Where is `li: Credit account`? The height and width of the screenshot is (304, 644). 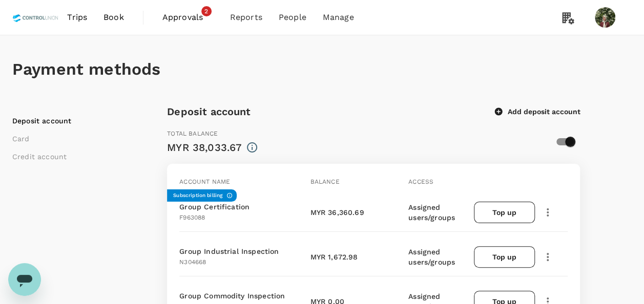 li: Credit account is located at coordinates (76, 156).